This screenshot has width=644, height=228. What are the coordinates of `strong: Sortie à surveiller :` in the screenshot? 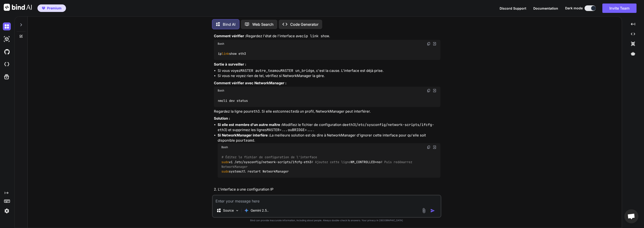 It's located at (230, 64).